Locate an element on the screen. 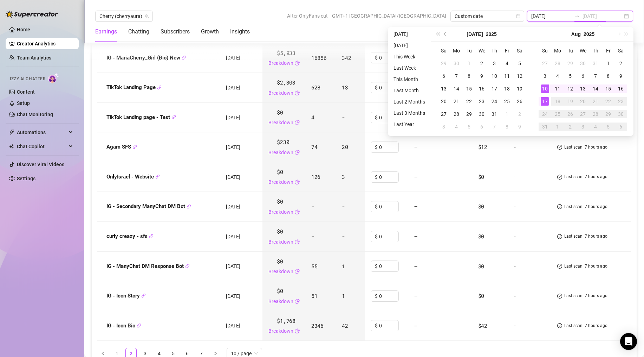  td: 2025-09-05 is located at coordinates (608, 126).